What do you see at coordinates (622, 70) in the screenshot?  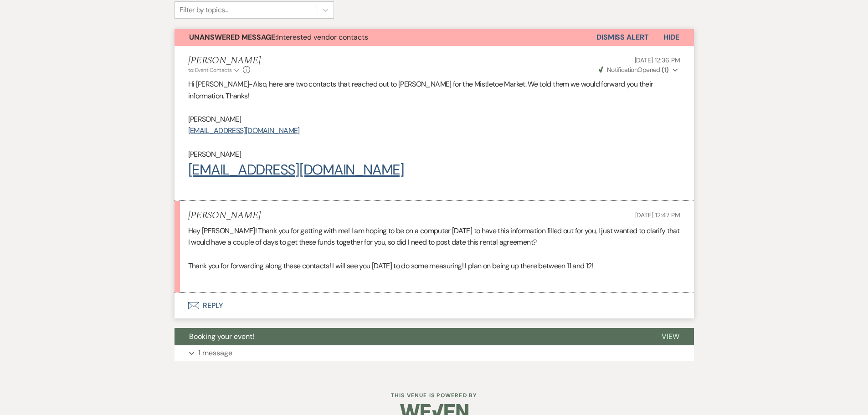 I see `span: Notification` at bounding box center [622, 70].